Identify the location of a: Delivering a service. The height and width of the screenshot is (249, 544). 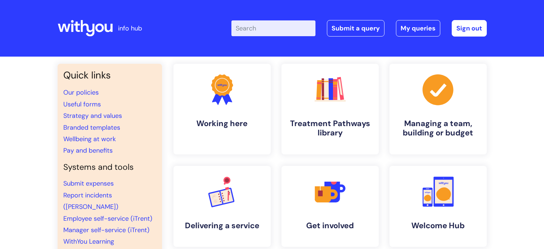
(222, 206).